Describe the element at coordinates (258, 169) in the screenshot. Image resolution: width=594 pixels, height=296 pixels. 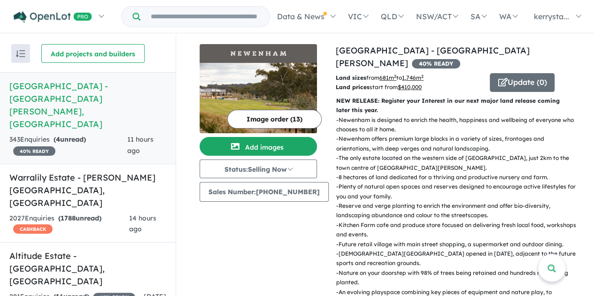
I see `button: Status:Selling Now` at that location.